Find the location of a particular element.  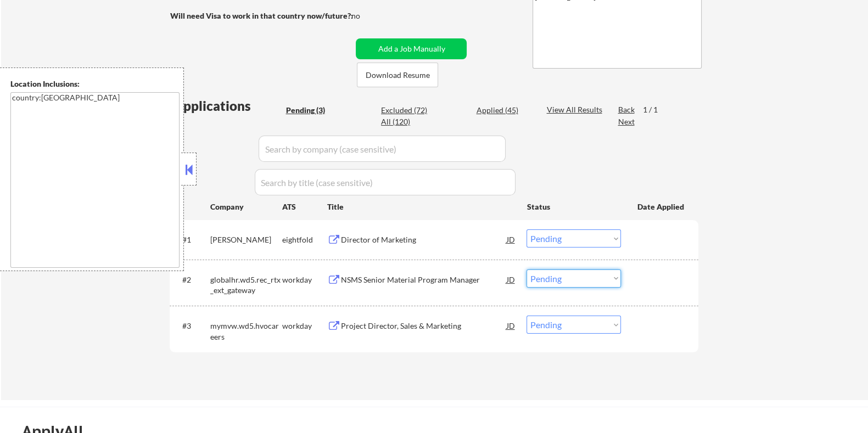

div: Status is located at coordinates (574, 206).